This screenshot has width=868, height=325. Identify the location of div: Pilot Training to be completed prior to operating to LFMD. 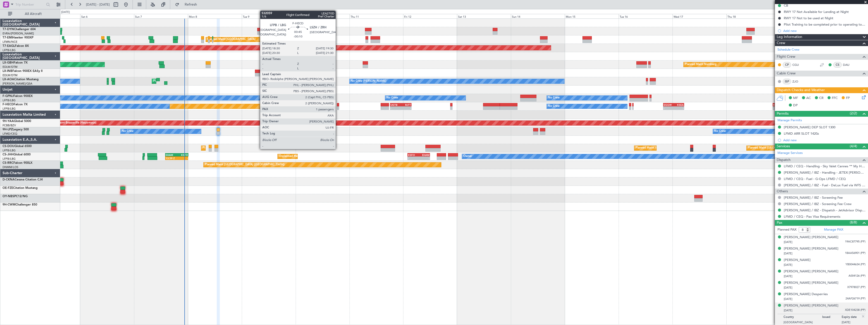
(825, 24).